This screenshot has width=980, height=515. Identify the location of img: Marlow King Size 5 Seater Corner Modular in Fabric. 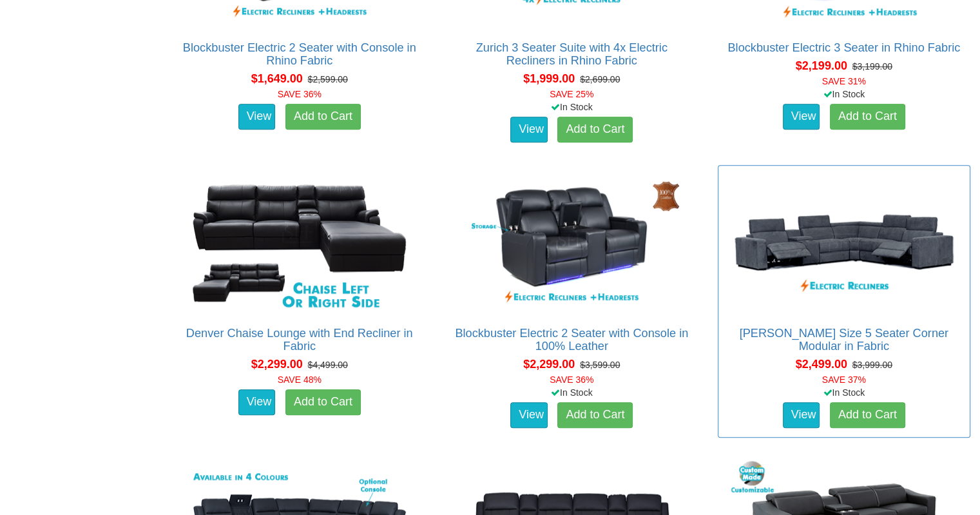
(844, 243).